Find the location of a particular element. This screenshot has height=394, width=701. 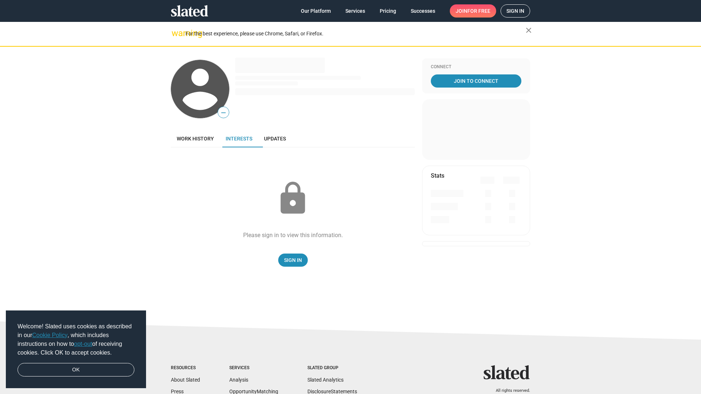

div: cookieconsent is located at coordinates (76, 350).